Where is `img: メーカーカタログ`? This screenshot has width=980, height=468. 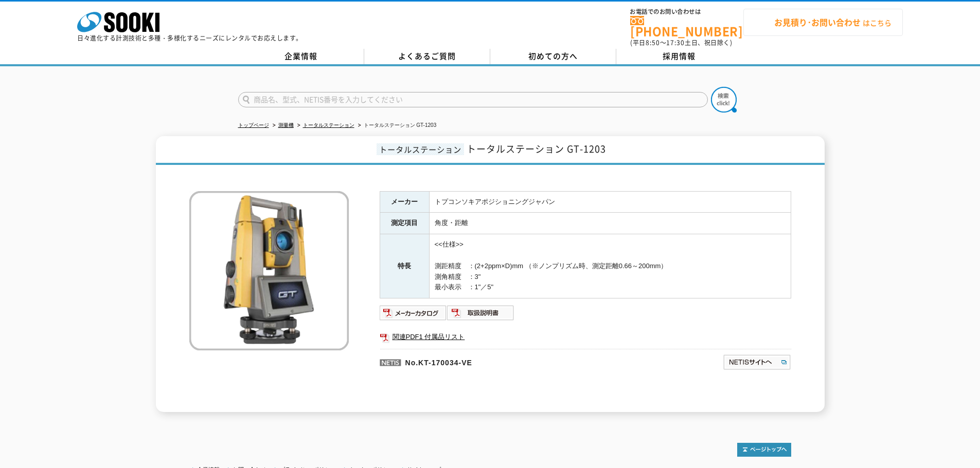
img: メーカーカタログ is located at coordinates (413, 313).